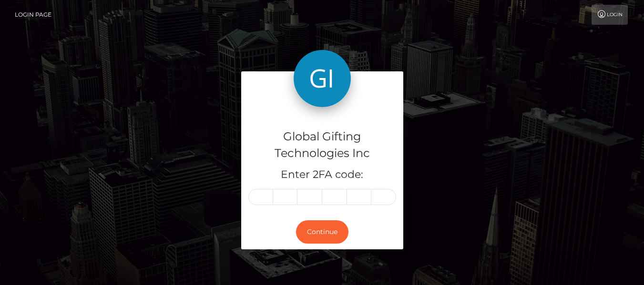  Describe the element at coordinates (323, 232) in the screenshot. I see `button: Continue` at that location.